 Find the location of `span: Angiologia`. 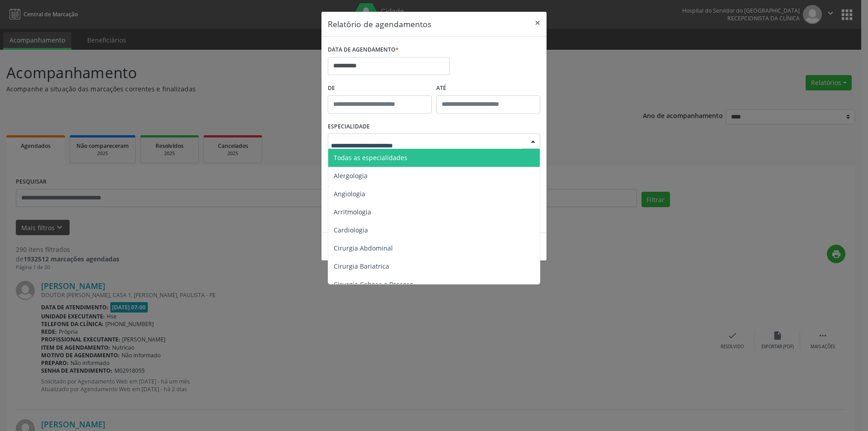

span: Angiologia is located at coordinates (349, 194).